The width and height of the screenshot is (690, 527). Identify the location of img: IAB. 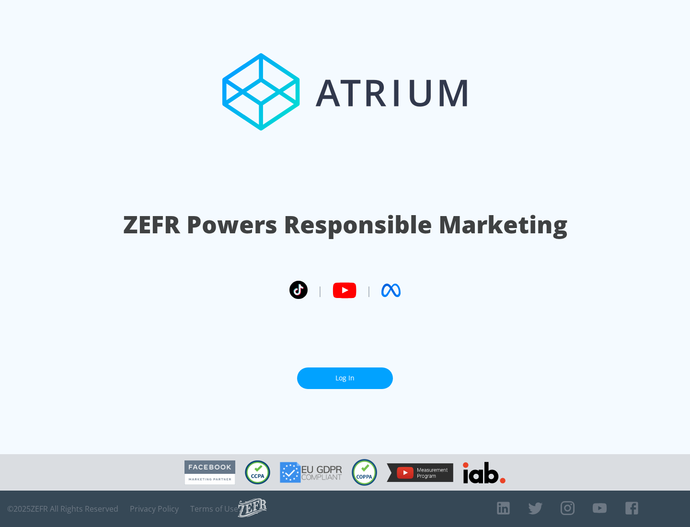
(484, 472).